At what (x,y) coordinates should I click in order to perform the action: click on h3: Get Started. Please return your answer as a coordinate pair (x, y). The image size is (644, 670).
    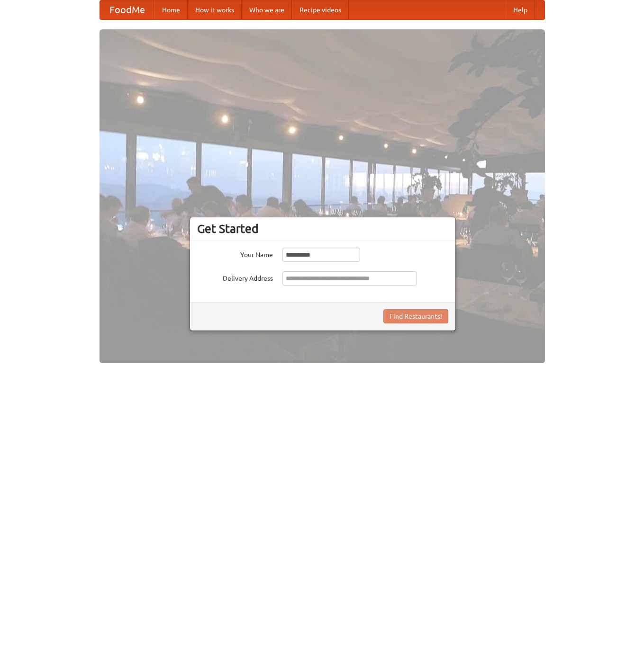
    Looking at the image, I should click on (323, 229).